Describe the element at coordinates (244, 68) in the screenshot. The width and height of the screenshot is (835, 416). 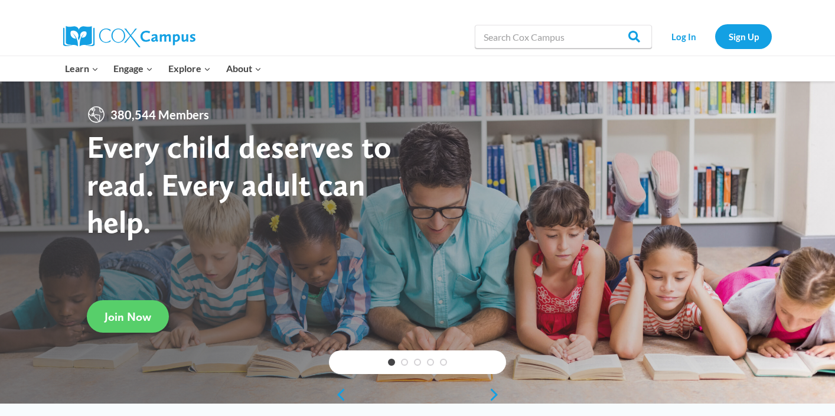
I see `span: About` at that location.